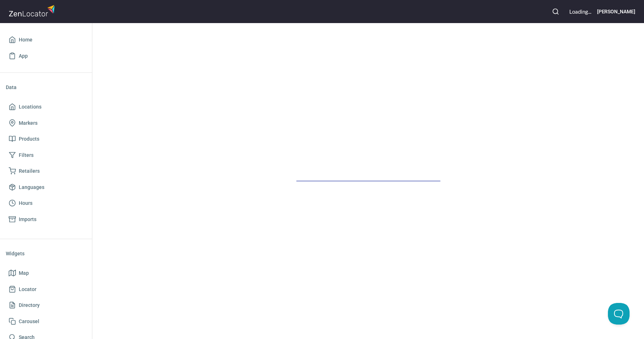  I want to click on a: Hours, so click(46, 203).